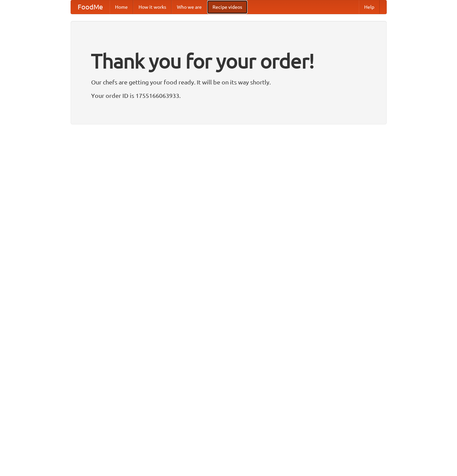 This screenshot has height=476, width=457. I want to click on p: Your order ID is 1755166063933., so click(229, 96).